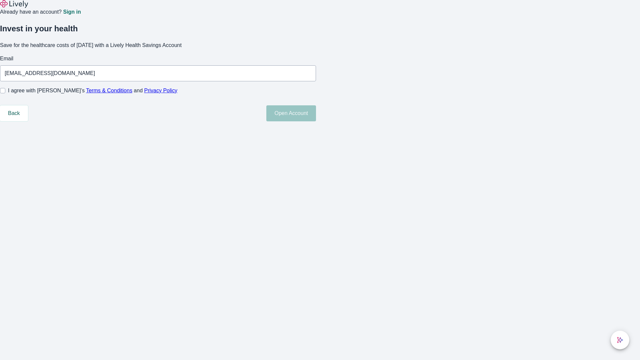 The width and height of the screenshot is (640, 360). Describe the element at coordinates (620, 340) in the screenshot. I see `svg: Lively AI Assistant` at that location.